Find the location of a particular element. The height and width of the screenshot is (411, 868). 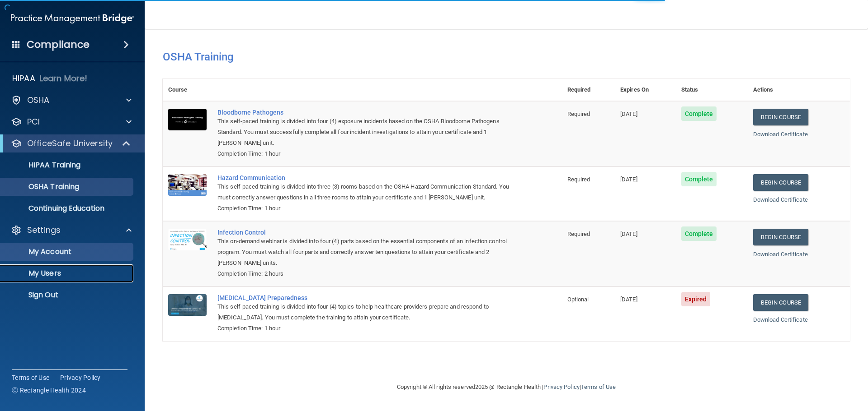

p: Sign Out is located at coordinates (67, 295).